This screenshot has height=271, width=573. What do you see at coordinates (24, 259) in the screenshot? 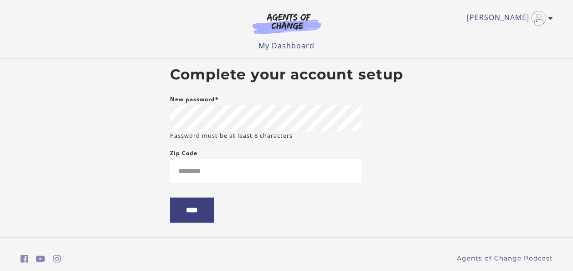
I see `a: https://www.facebook.com/groups/aswbtestprep (Open in a new window)` at bounding box center [24, 259].